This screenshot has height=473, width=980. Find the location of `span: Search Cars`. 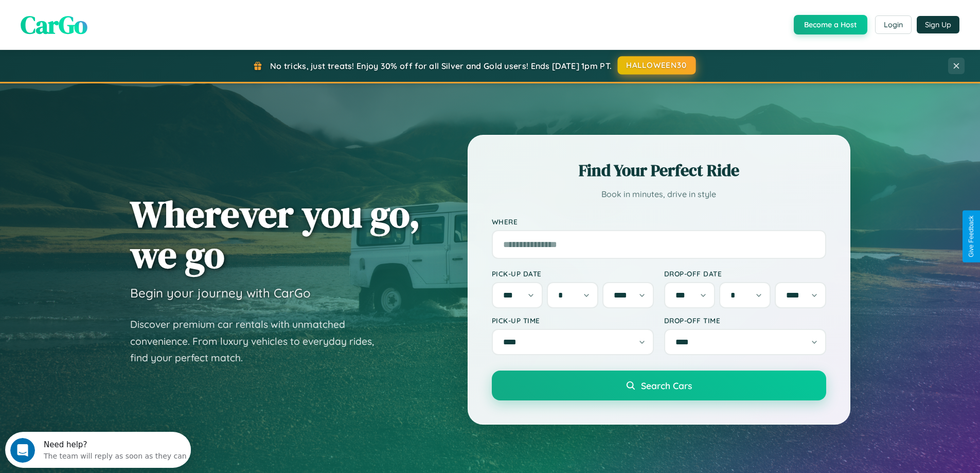

span: Search Cars is located at coordinates (666, 386).